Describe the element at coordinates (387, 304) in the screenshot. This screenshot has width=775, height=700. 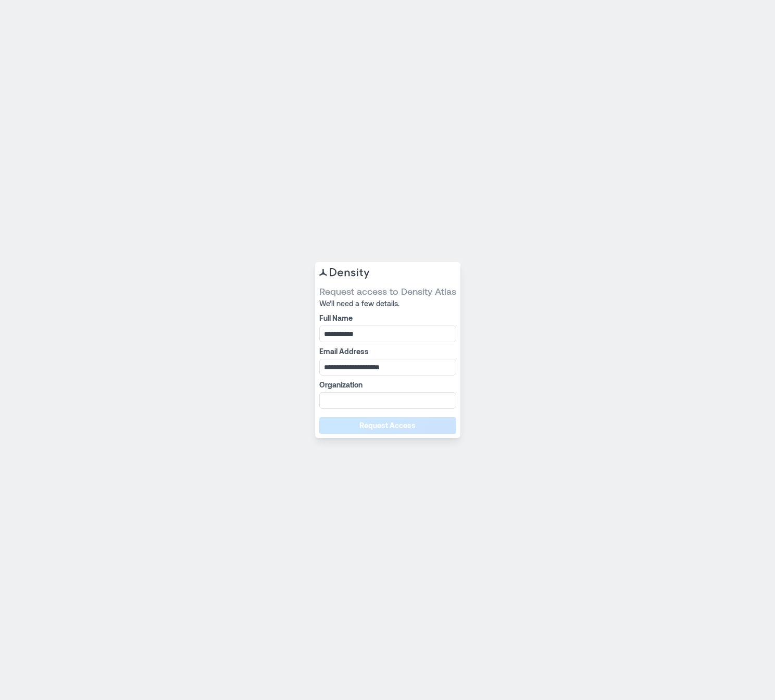
I see `span: We’ll need a few details.` at that location.